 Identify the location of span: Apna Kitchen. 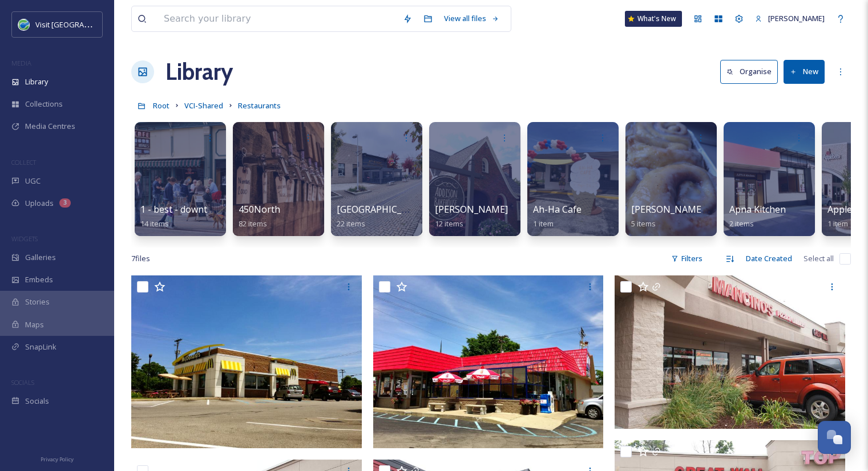
(758, 209).